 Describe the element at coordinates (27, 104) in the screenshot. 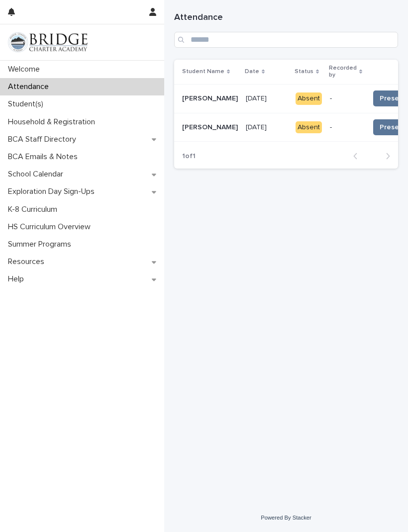

I see `p: Student(s)` at that location.